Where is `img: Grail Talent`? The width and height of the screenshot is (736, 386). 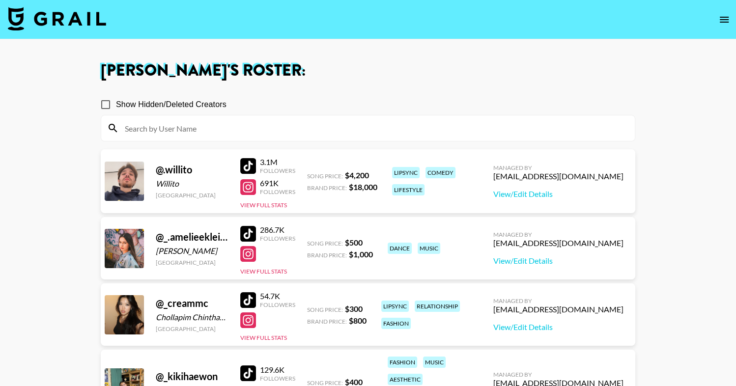 img: Grail Talent is located at coordinates (57, 19).